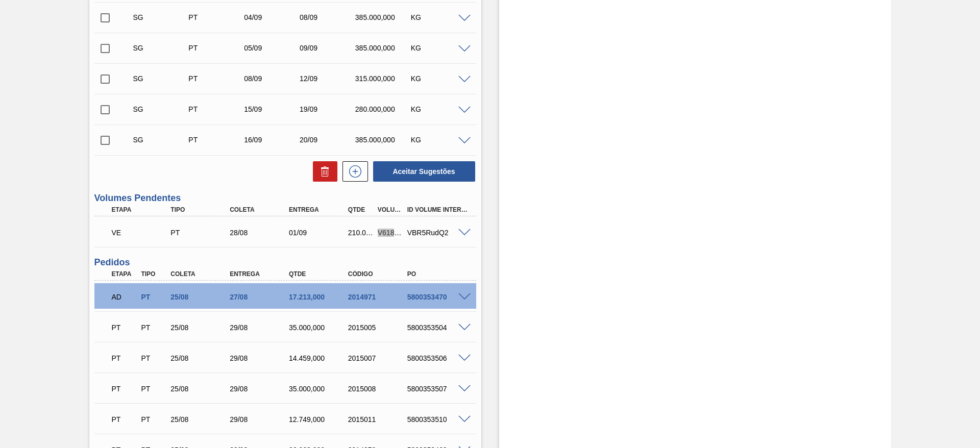 Image resolution: width=980 pixels, height=448 pixels. Describe the element at coordinates (142, 233) in the screenshot. I see `div: Volume Enviado para Transporte` at that location.